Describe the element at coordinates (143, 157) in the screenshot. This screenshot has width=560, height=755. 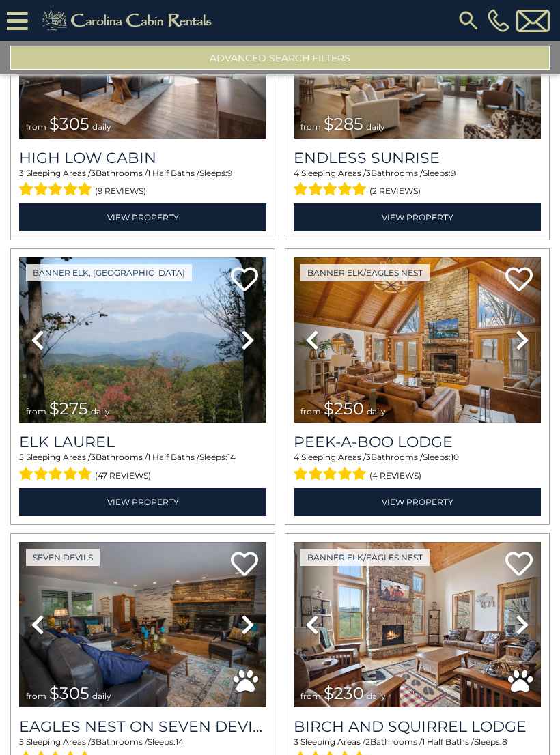
I see `a: High Low Cabin` at that location.